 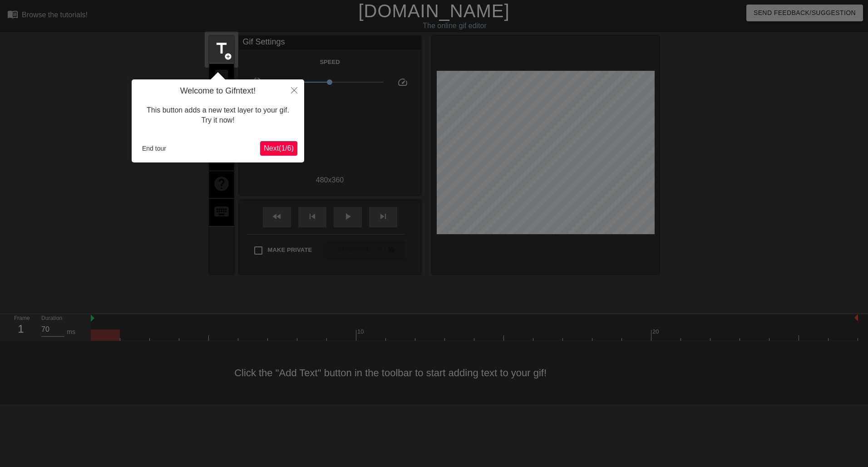 I want to click on button: Close, so click(x=294, y=90).